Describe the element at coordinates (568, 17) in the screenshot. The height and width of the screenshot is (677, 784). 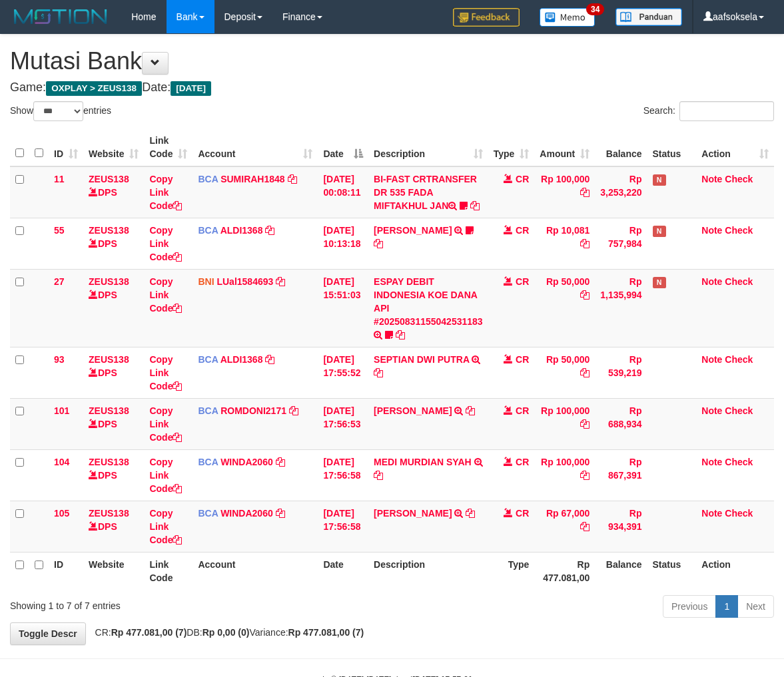
I see `img: Button%20Memo.svg` at that location.